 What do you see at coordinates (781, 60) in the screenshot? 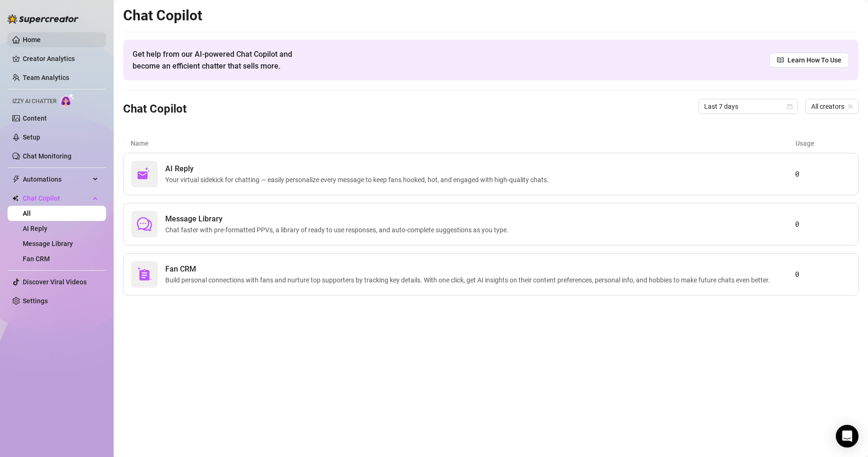
I see `span: read` at bounding box center [781, 60].